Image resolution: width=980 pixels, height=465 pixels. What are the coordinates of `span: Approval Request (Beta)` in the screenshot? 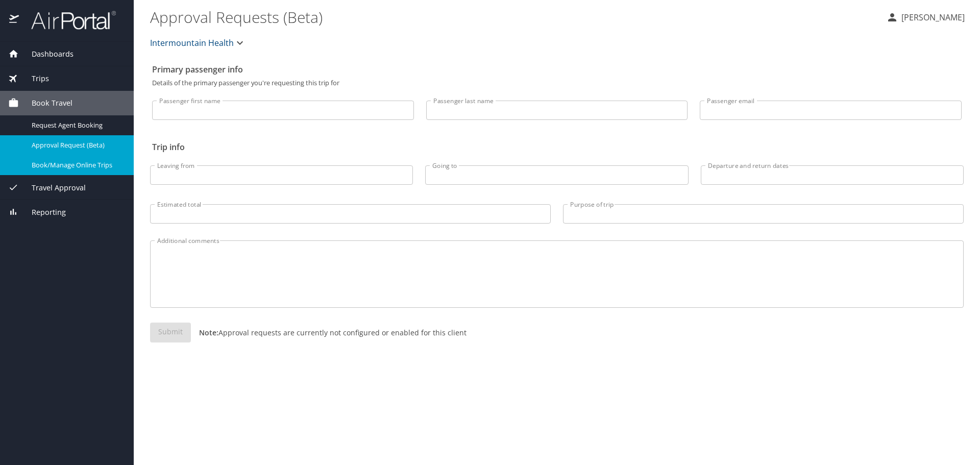 It's located at (77, 145).